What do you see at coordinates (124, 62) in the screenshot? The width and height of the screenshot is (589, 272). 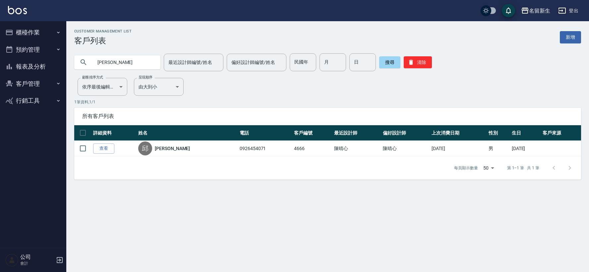 I see `input: 搜尋關鍵字` at bounding box center [124, 62].